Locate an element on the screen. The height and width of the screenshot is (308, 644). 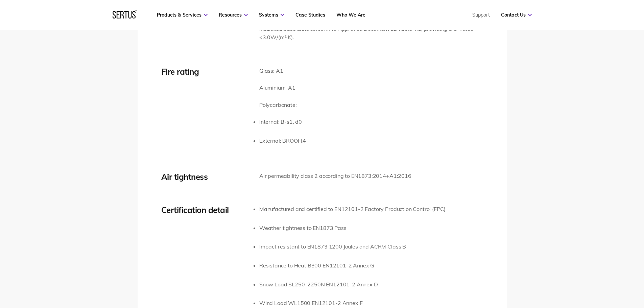
div: Fire rating is located at coordinates (206, 72).